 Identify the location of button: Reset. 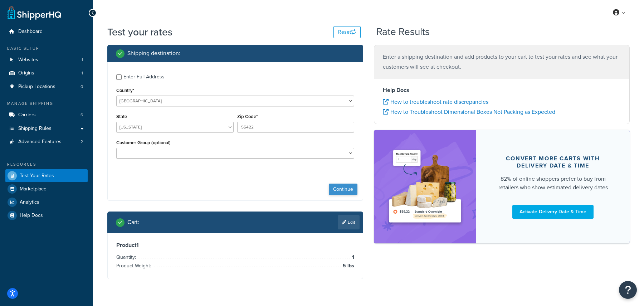
(347, 32).